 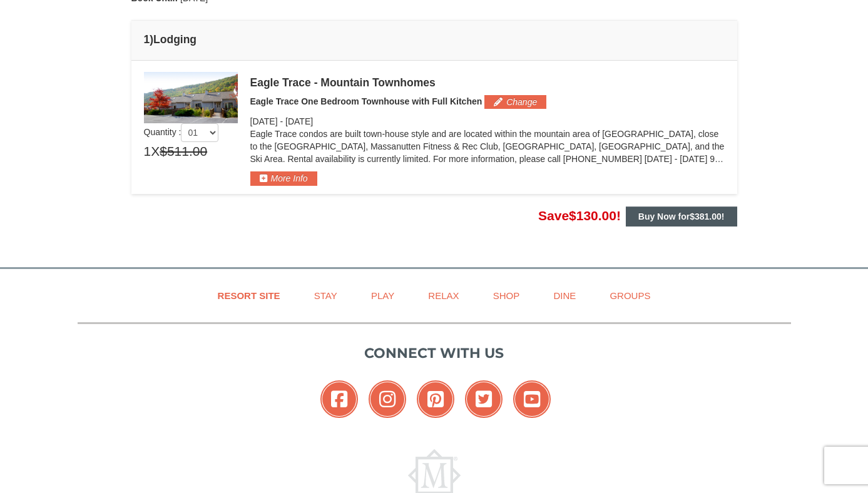 What do you see at coordinates (284, 179) in the screenshot?
I see `button: More Info` at bounding box center [284, 179].